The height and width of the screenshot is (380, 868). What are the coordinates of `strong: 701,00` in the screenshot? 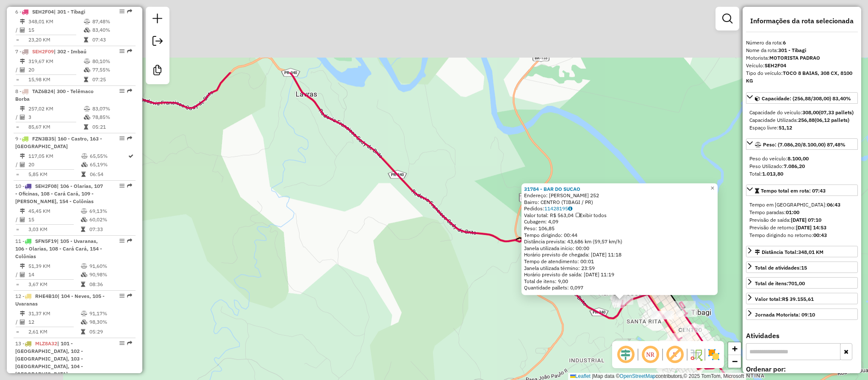 It's located at (796, 283).